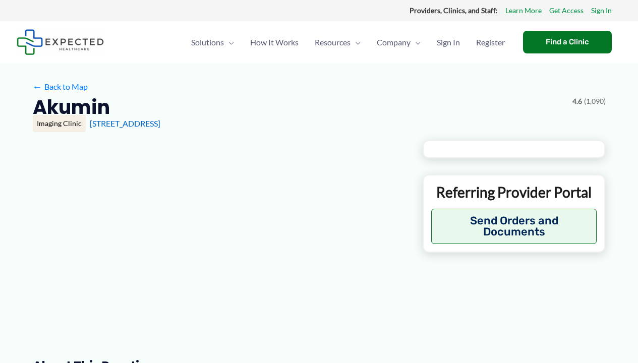 The image size is (638, 363). What do you see at coordinates (207, 42) in the screenshot?
I see `span: Solutions` at bounding box center [207, 42].